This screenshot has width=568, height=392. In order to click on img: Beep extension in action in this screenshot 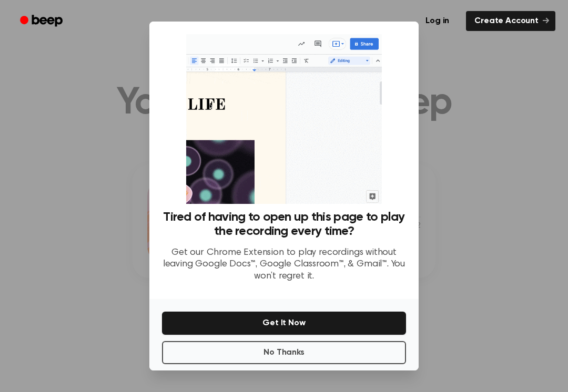, I will do `click(283, 119)`.